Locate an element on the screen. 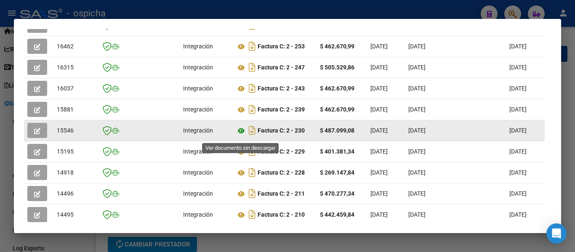  strong: Factura C: 2 - 239 is located at coordinates (281, 110).